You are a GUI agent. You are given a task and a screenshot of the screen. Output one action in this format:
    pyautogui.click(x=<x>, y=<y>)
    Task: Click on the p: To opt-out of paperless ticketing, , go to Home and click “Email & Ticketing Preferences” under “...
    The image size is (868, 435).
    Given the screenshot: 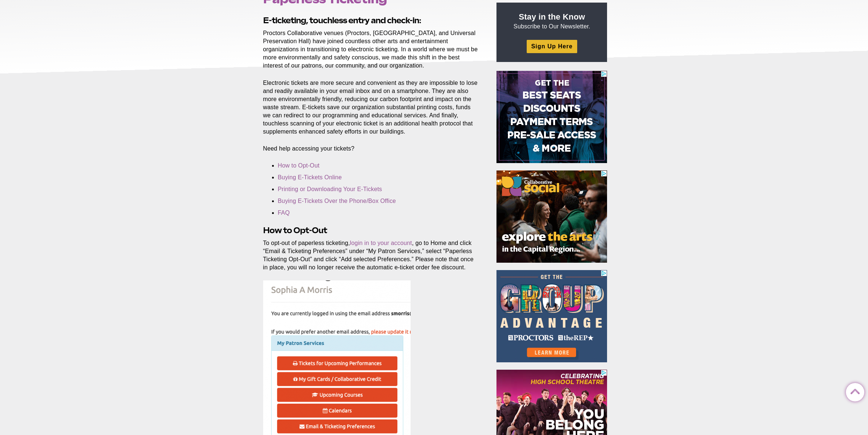 What is the action you would take?
    pyautogui.click(x=371, y=255)
    